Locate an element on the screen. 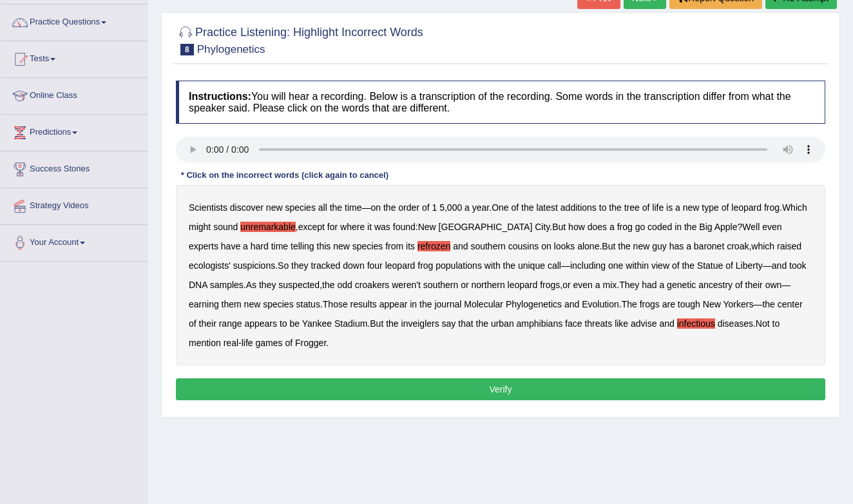  b: 1 is located at coordinates (434, 207).